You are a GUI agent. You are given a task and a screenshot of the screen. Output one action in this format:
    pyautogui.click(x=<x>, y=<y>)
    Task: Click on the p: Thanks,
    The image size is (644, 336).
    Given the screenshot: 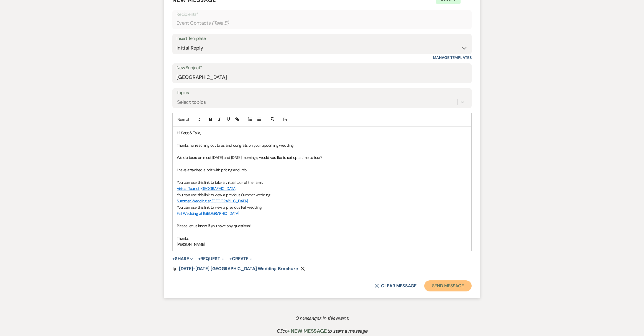 What is the action you would take?
    pyautogui.click(x=322, y=238)
    